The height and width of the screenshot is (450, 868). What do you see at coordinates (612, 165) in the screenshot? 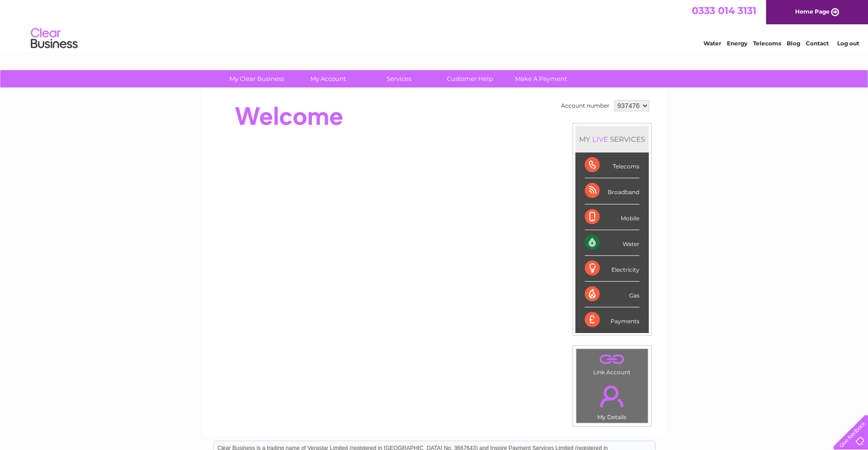
I see `div: Telecoms` at bounding box center [612, 165].